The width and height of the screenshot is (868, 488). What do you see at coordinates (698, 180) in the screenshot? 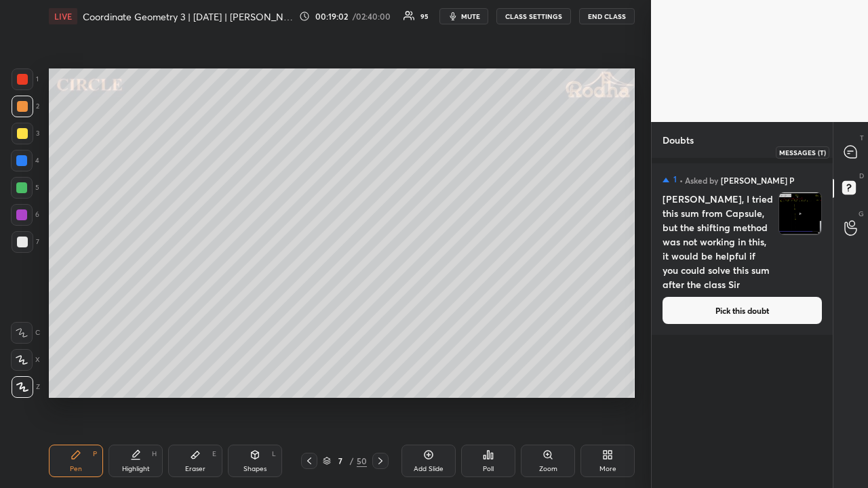
I see `h5: • Asked by` at bounding box center [698, 180].